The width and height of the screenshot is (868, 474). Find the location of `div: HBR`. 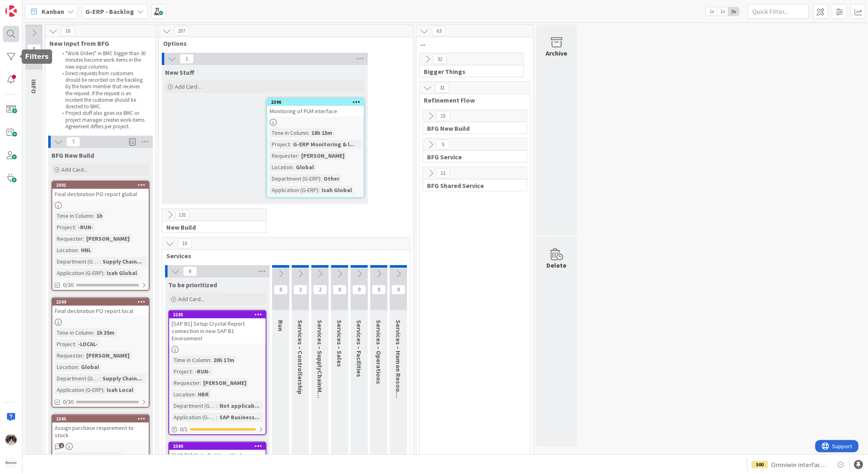

div: HBR is located at coordinates (203, 394).